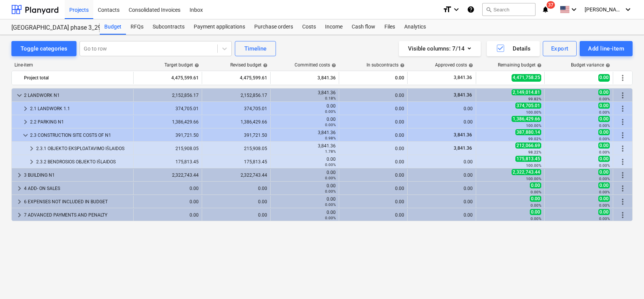 The height and width of the screenshot is (299, 644). I want to click on div: Add line-item, so click(605, 49).